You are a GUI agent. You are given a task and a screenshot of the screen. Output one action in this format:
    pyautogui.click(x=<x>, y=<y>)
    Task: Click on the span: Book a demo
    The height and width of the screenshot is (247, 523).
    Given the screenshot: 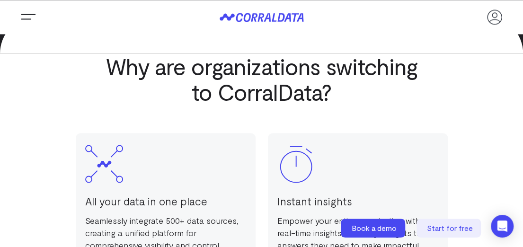 What is the action you would take?
    pyautogui.click(x=374, y=228)
    